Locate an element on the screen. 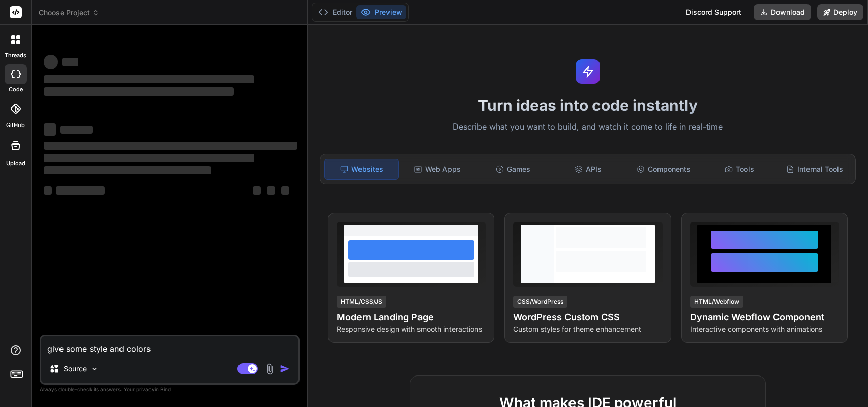 The width and height of the screenshot is (868, 407). div: HTML/Webflow is located at coordinates (717, 302).